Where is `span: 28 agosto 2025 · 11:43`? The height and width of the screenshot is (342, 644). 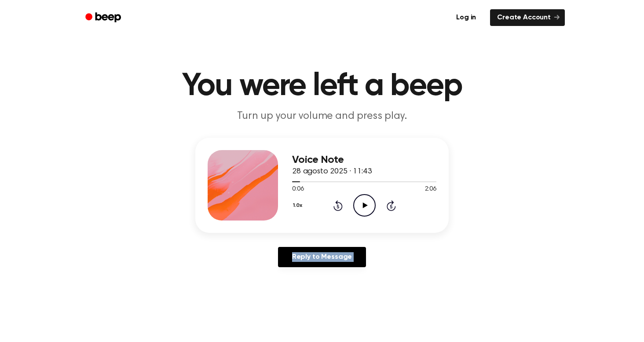
span: 28 agosto 2025 · 11:43 is located at coordinates (332, 172).